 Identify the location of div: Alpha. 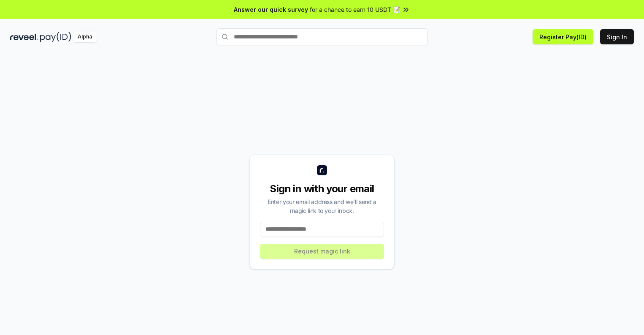
(85, 36).